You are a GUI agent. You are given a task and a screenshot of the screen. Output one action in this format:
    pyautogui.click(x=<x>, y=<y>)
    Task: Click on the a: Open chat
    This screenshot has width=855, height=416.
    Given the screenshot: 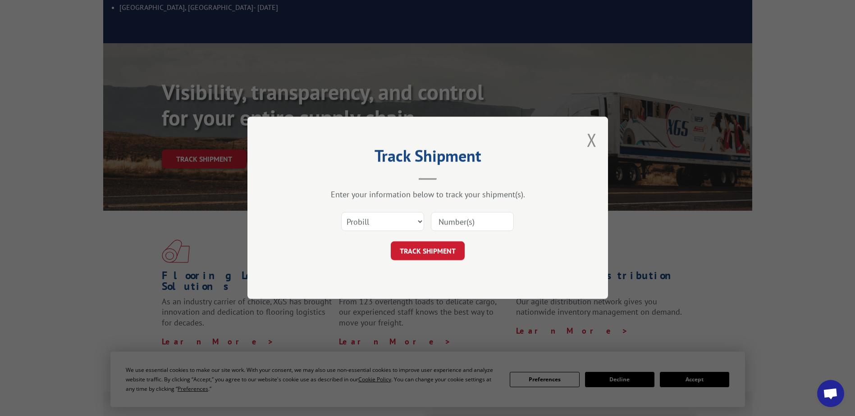 What is the action you would take?
    pyautogui.click(x=830, y=394)
    